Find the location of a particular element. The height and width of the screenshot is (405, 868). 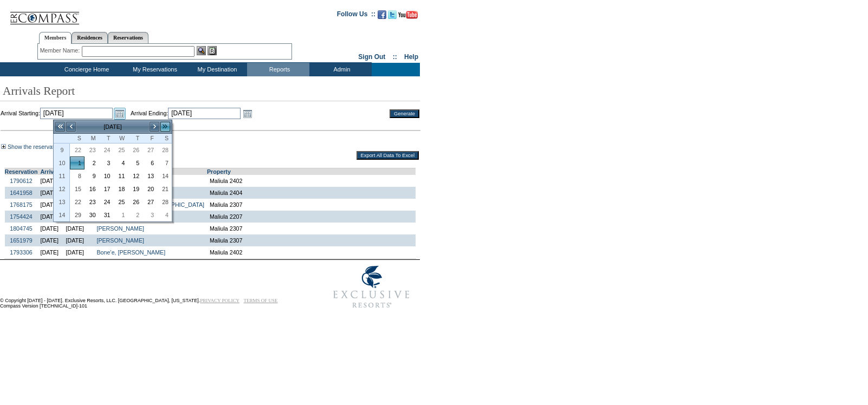

a: Residences is located at coordinates (89, 37).